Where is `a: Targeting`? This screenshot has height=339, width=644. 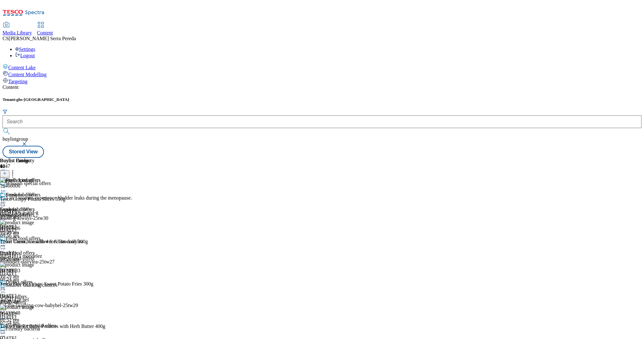
a: Targeting is located at coordinates (322, 81).